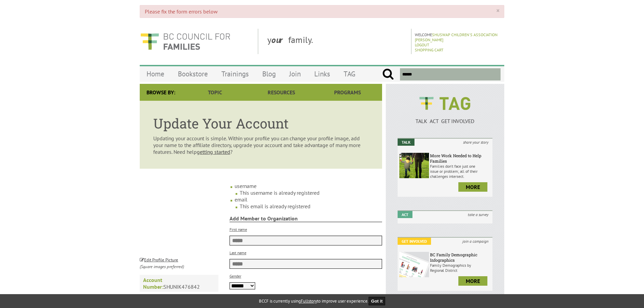 Image resolution: width=644 pixels, height=308 pixels. I want to click on small: Edit Profile Picture, so click(159, 260).